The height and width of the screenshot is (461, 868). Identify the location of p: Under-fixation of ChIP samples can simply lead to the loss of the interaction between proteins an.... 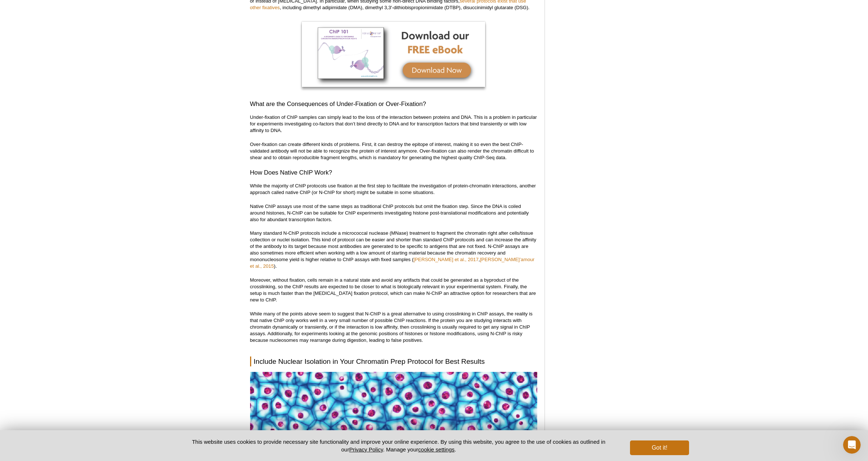
(393, 124).